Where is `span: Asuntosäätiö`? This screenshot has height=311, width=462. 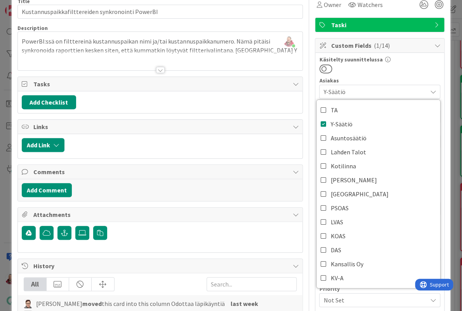
span: Asuntosäätiö is located at coordinates (349, 138).